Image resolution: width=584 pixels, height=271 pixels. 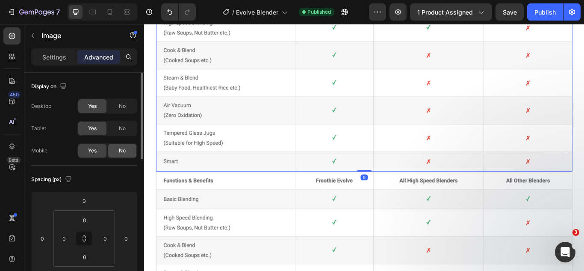 What do you see at coordinates (41, 106) in the screenshot?
I see `div: Desktop` at bounding box center [41, 106].